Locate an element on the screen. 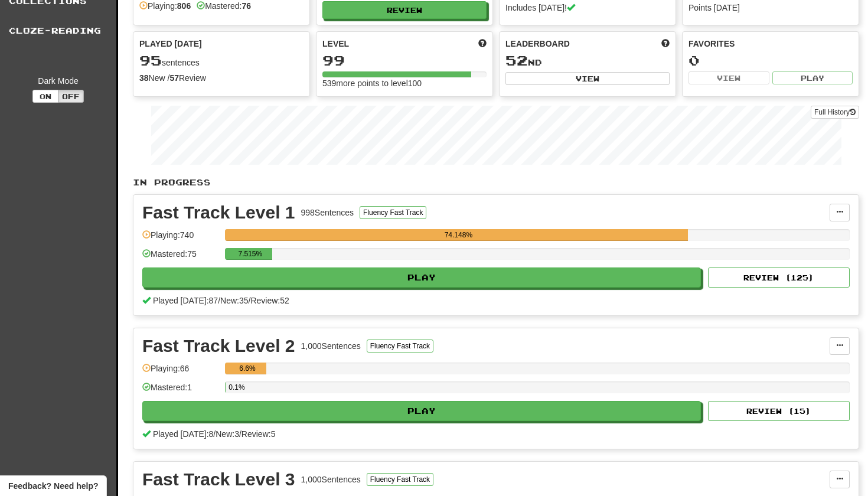 This screenshot has width=868, height=496. div: Mastered: 75 is located at coordinates (181, 257).